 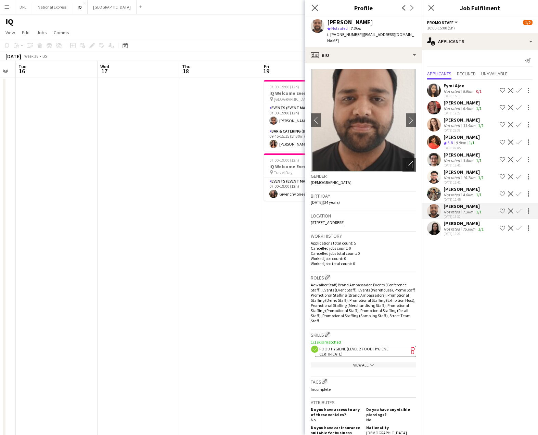 I want to click on h3: iQ Welcome Events, so click(x=302, y=93).